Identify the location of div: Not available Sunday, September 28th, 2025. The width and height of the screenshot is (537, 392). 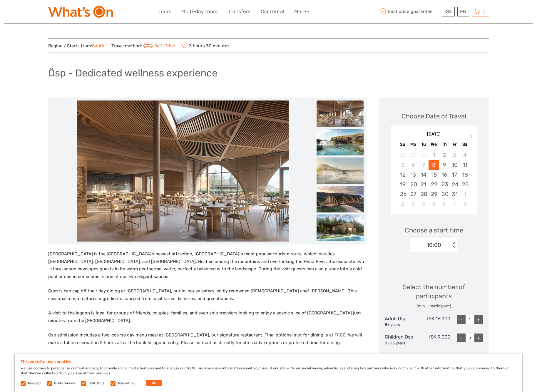
(403, 155).